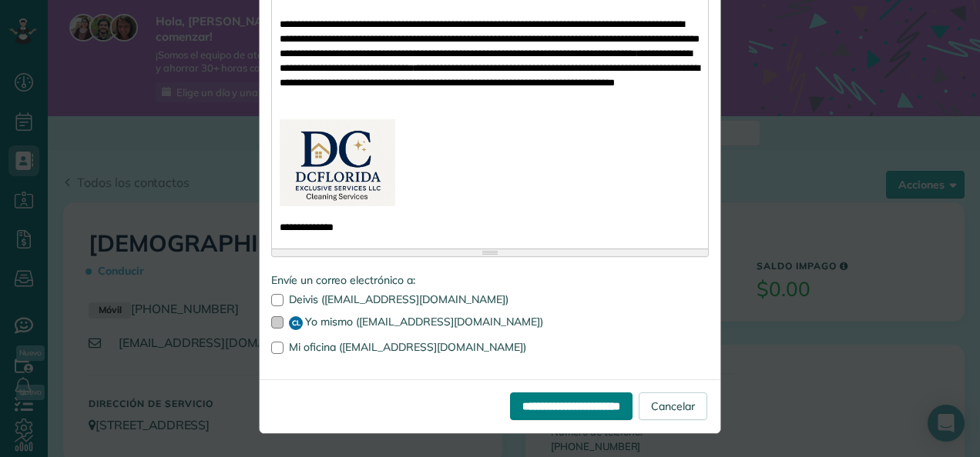  Describe the element at coordinates (296, 323) in the screenshot. I see `span: CL` at that location.